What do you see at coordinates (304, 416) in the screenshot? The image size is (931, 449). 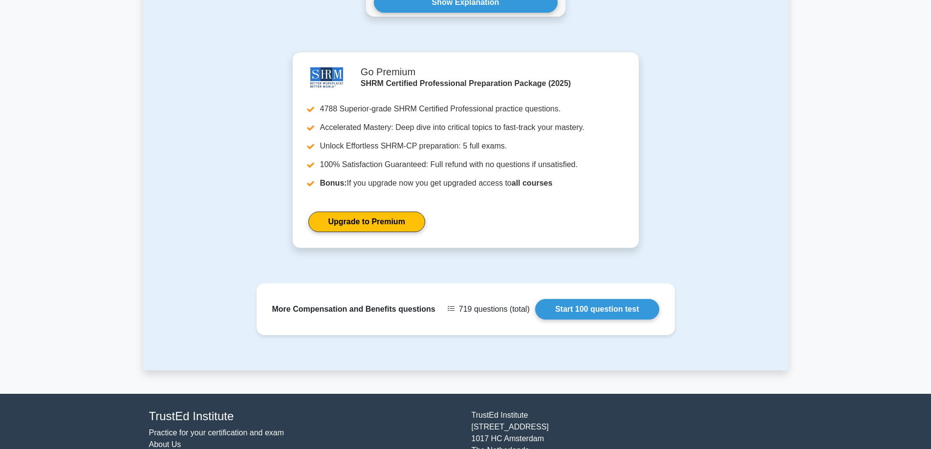 I see `h4: TrustEd Institute` at bounding box center [304, 416].